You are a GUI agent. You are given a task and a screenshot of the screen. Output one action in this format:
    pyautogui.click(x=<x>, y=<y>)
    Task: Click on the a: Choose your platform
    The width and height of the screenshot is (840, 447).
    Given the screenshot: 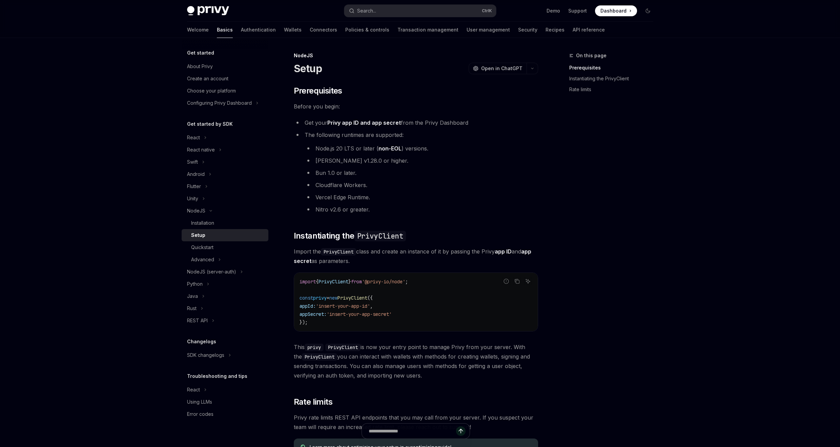 What is the action you would take?
    pyautogui.click(x=225, y=91)
    